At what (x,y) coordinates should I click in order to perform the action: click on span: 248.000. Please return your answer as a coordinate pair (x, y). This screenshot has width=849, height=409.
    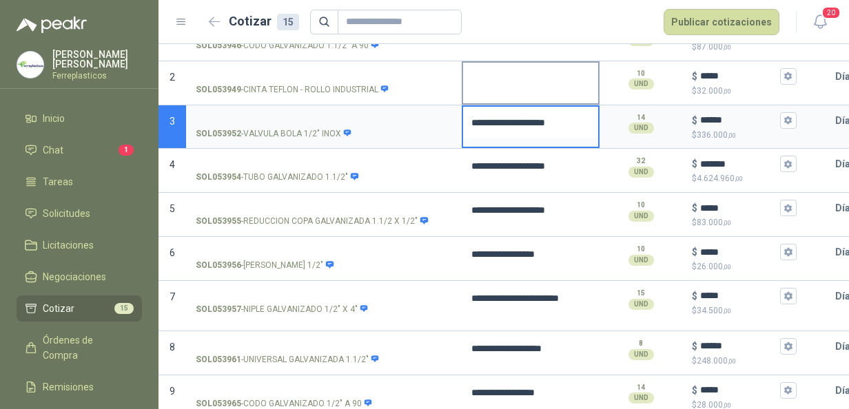
    Looking at the image, I should click on (716, 361).